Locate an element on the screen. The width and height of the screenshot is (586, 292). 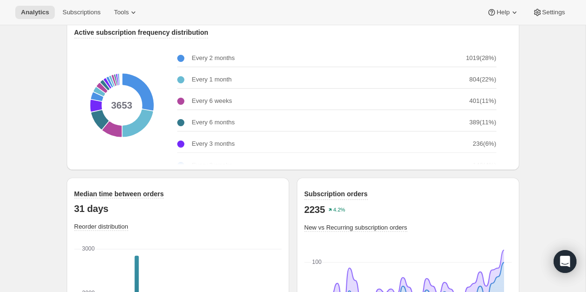
p: 31 days is located at coordinates (178, 209).